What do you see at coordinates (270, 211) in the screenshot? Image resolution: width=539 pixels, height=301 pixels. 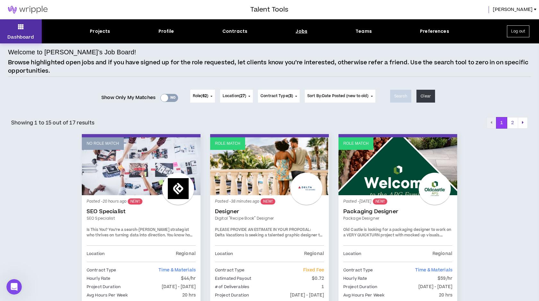 I see `a: Designer` at bounding box center [270, 211].